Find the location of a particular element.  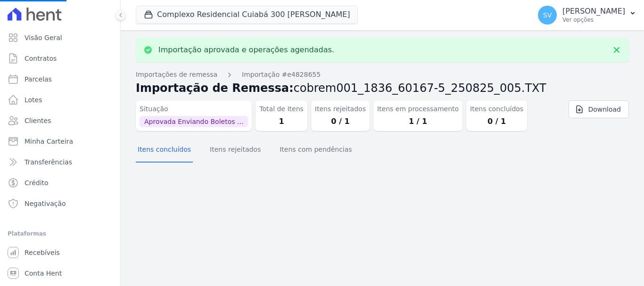

dt: Itens em processamento is located at coordinates (418, 109).